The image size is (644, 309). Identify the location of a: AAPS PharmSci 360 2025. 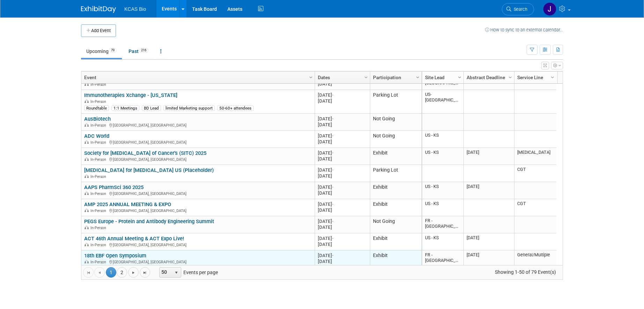
(114, 187).